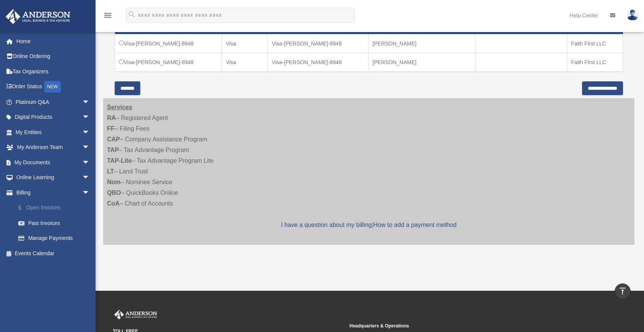 The image size is (644, 332). What do you see at coordinates (623, 291) in the screenshot?
I see `i: vertical_align_top` at bounding box center [623, 291].